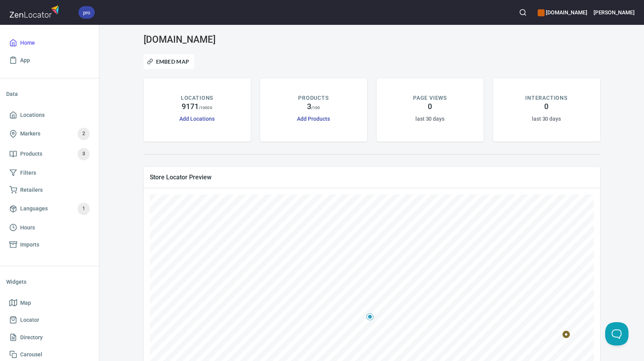 The image size is (644, 361). I want to click on a: Map, so click(49, 303).